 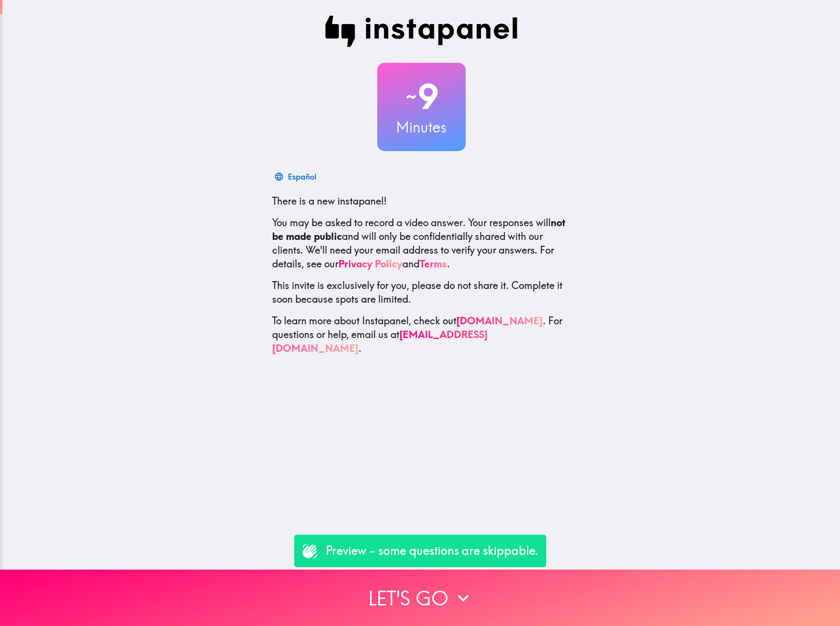 What do you see at coordinates (422, 335) in the screenshot?
I see `p: To learn more about Instapanel, check out . For questions or help, email us at .` at bounding box center [422, 335].